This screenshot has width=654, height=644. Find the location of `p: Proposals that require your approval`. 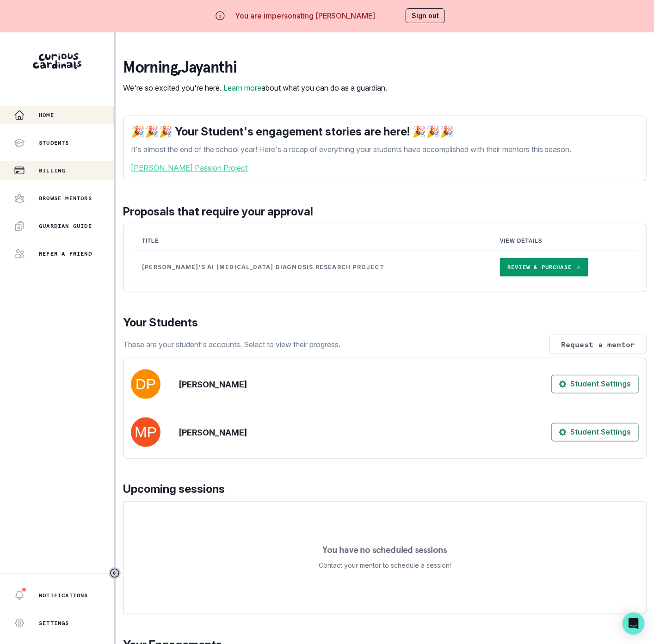

p: Proposals that require your approval is located at coordinates (384, 212).